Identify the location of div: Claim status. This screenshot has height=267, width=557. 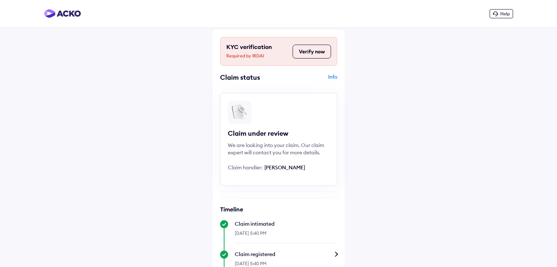
(248, 77).